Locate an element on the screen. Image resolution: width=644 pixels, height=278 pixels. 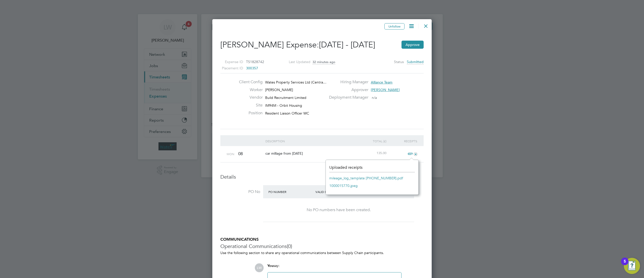
span: TS1828742 is located at coordinates (255, 62).